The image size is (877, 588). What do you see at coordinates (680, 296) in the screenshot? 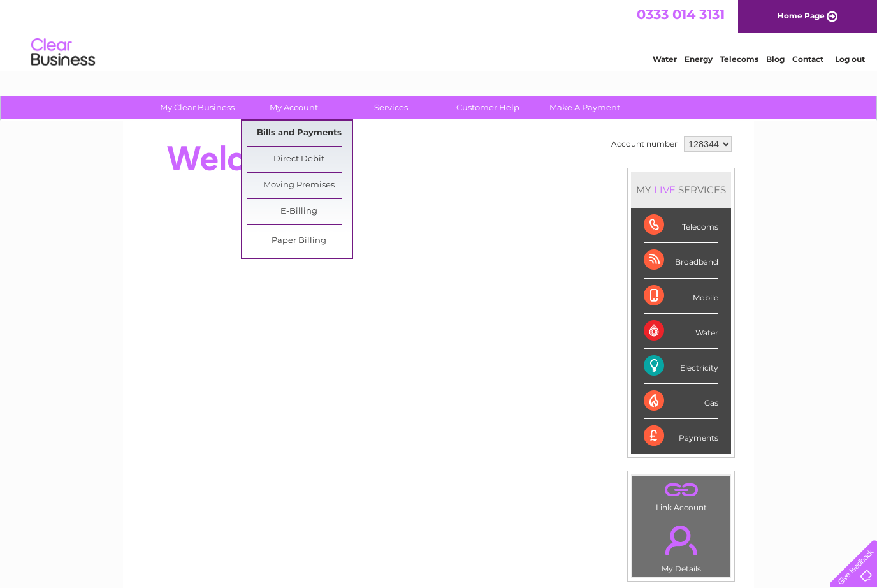
I see `div: Mobile` at bounding box center [680, 296].